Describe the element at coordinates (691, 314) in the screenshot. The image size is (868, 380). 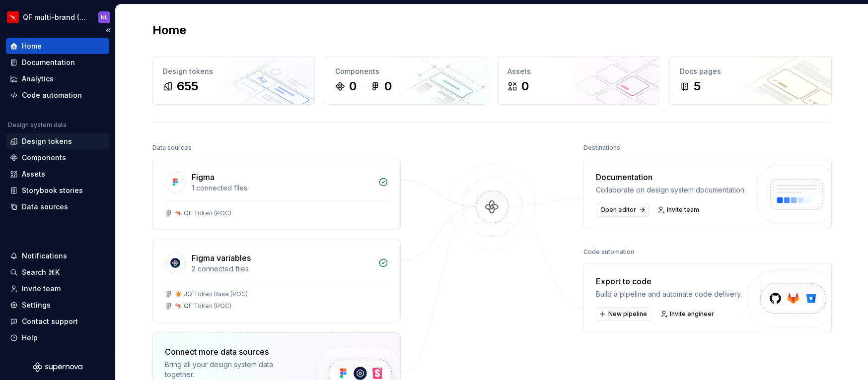
I see `span: Invite engineer` at that location.